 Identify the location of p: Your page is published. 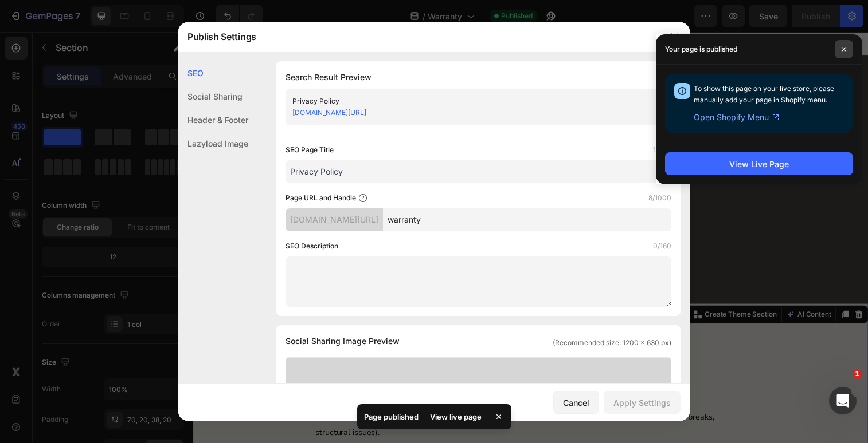
(701, 49).